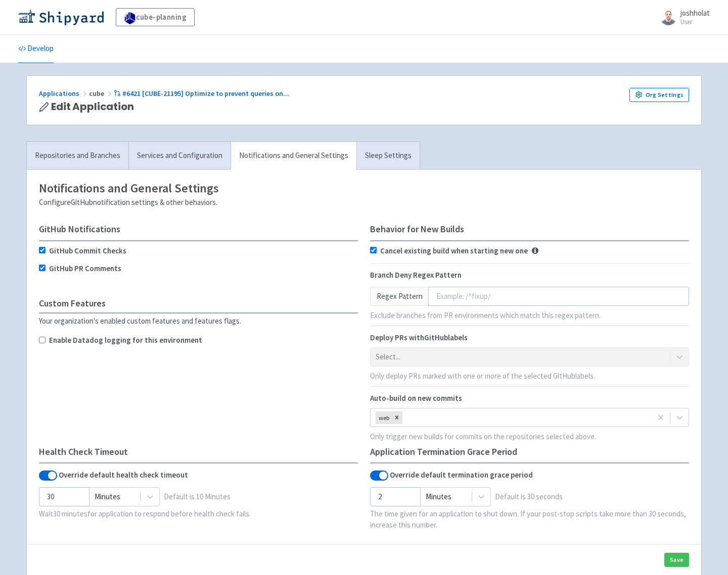 The width and height of the screenshot is (728, 575). Describe the element at coordinates (485, 315) in the screenshot. I see `span: Exclude branches from PR environments which match this regex pattern.` at that location.